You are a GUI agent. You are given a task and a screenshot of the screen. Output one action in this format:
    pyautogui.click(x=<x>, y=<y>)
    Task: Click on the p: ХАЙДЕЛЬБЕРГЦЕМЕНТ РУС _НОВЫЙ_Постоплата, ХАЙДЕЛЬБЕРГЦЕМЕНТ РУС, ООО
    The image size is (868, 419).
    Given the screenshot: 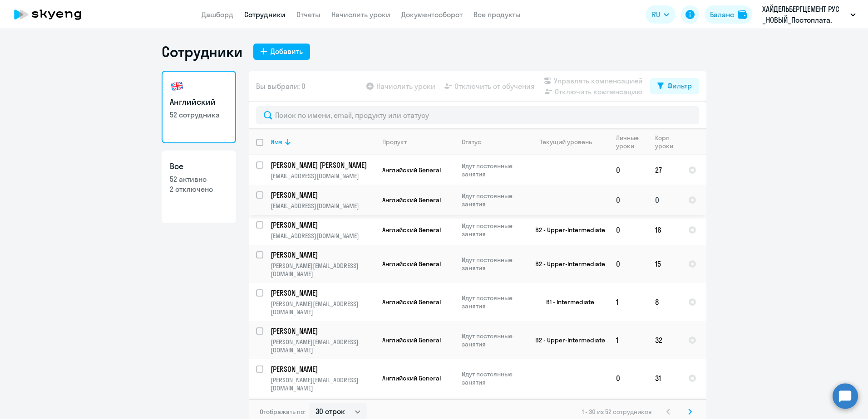 What is the action you would take?
    pyautogui.click(x=805, y=14)
    